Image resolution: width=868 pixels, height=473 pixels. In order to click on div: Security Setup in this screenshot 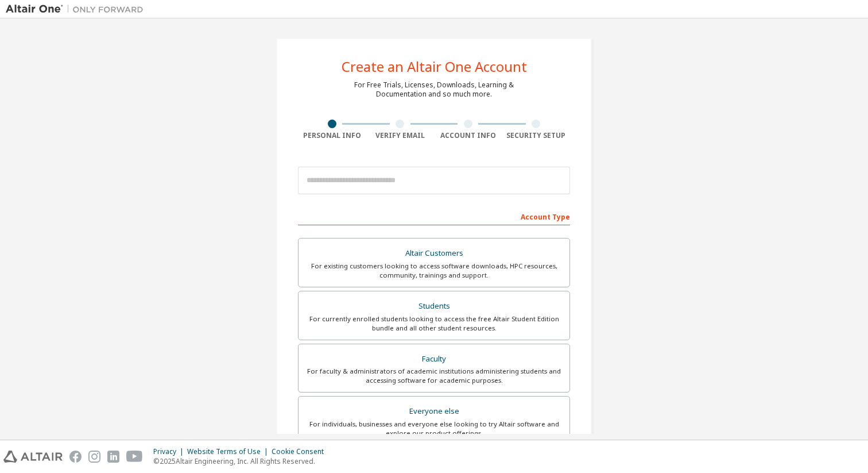, I will do `click(536, 135)`.